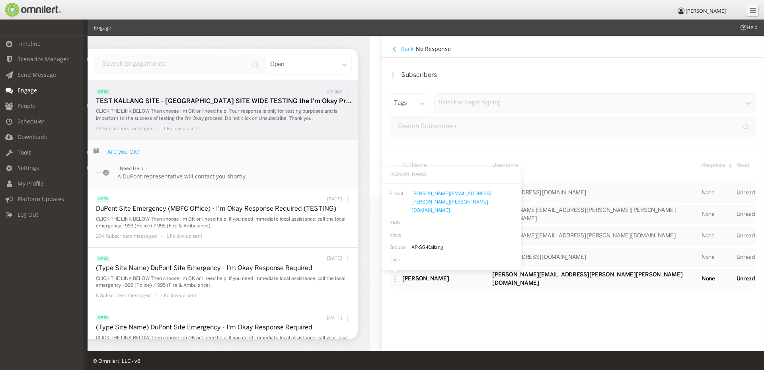 This screenshot has height=370, width=764. What do you see at coordinates (27, 90) in the screenshot?
I see `span: Engage` at bounding box center [27, 90].